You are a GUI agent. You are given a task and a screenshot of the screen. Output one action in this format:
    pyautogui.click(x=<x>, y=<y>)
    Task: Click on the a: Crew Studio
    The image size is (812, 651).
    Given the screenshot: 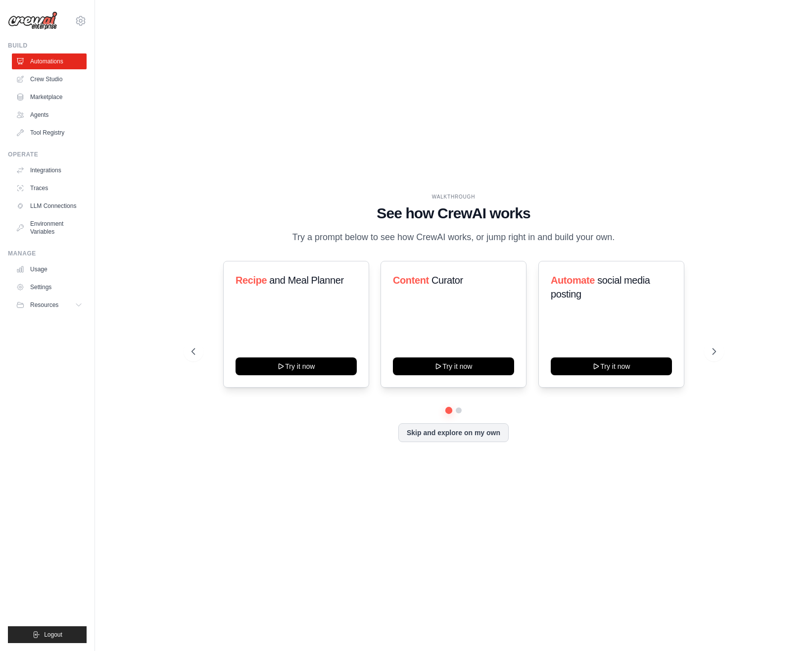 What is the action you would take?
    pyautogui.click(x=49, y=79)
    